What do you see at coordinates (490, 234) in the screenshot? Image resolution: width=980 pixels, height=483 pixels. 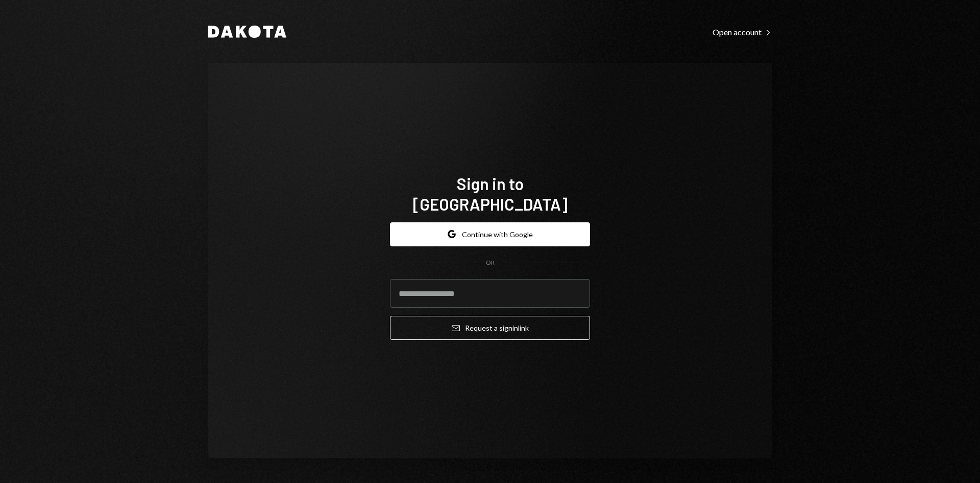 I see `button: Continue with Google` at bounding box center [490, 234].